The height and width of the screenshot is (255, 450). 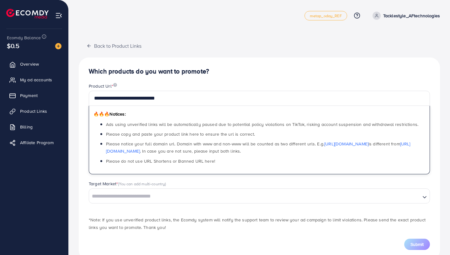 I want to click on a: Overview, so click(x=34, y=64).